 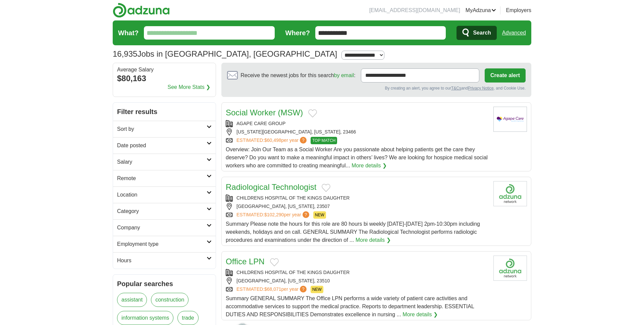 I want to click on h2: Location, so click(x=162, y=195).